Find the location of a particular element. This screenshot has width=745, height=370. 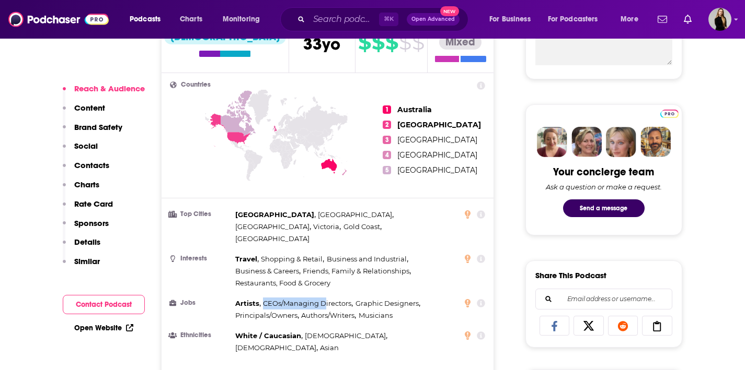

p: Charts is located at coordinates (87, 184).